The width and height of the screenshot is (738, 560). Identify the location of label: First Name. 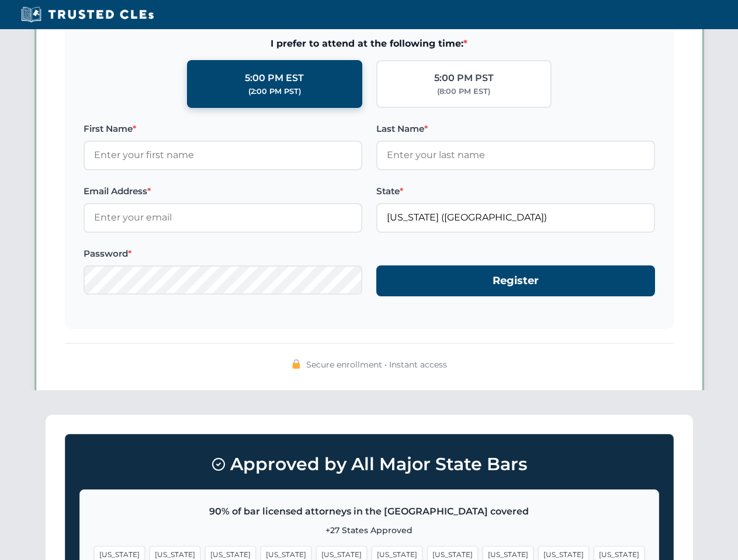
(222, 129).